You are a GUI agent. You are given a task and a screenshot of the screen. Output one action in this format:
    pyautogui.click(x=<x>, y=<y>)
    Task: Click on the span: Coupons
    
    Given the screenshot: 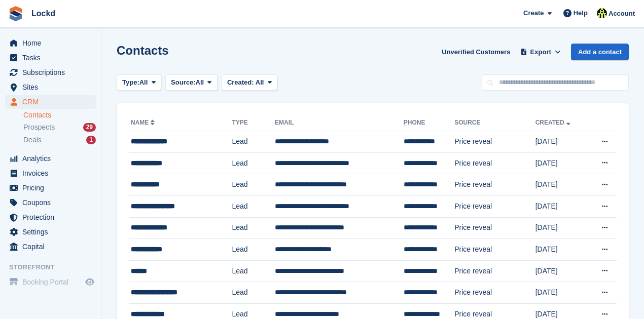 What is the action you would take?
    pyautogui.click(x=53, y=203)
    